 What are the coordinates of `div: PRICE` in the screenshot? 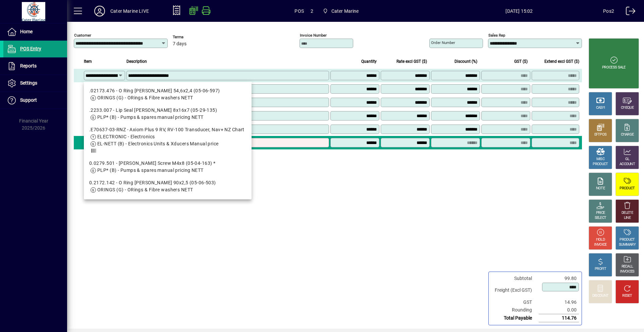 It's located at (600, 213).